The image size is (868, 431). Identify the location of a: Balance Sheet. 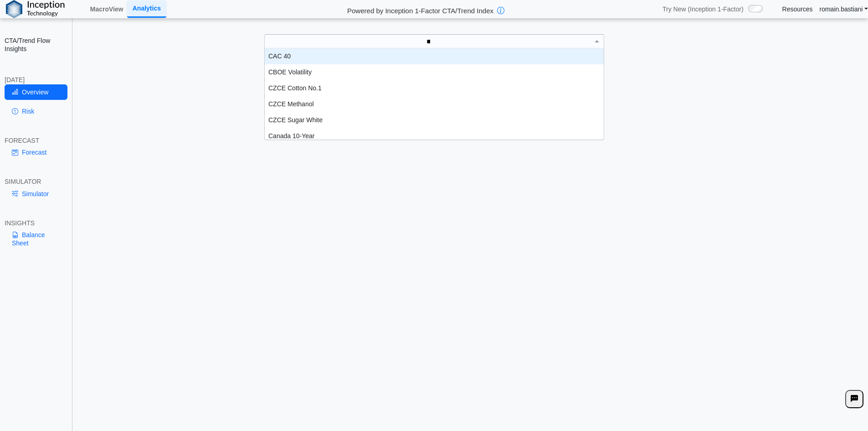
(36, 239).